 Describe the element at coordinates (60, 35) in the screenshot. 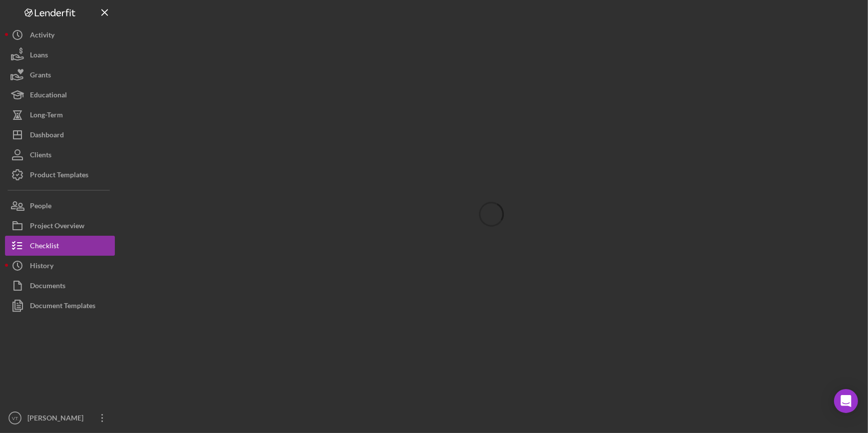

I see `a: Activity` at that location.